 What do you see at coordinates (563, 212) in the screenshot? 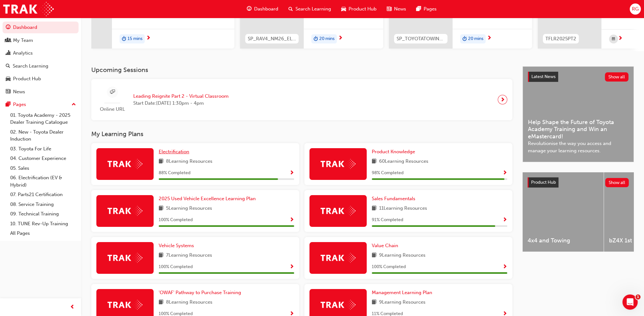
I see `a: 4x4 and Towing` at bounding box center [563, 212].